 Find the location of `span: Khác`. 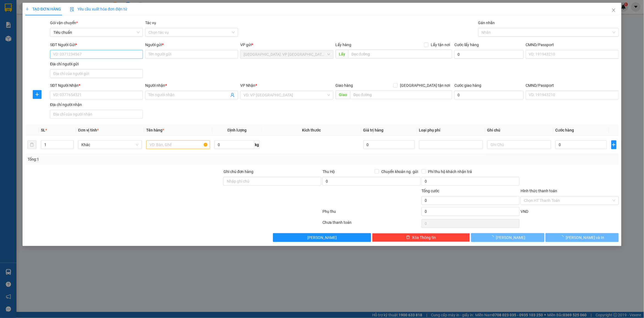

span: Khác is located at coordinates (110, 145).